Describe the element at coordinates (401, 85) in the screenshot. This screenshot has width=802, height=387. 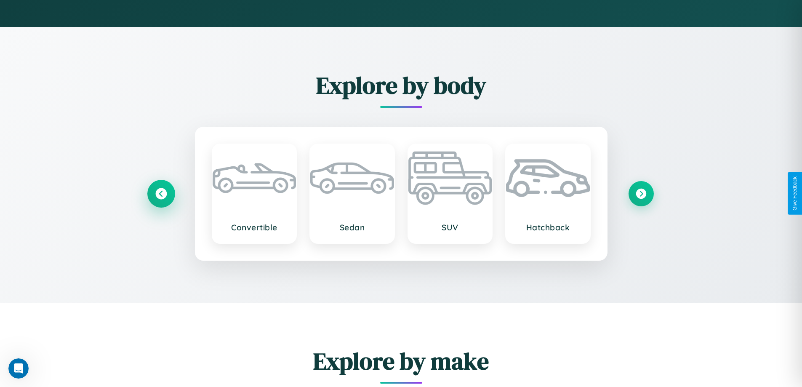
I see `h2: Explore by body` at that location.